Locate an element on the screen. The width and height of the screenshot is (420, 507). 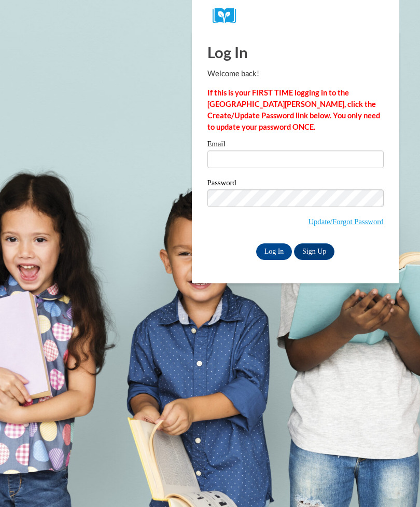
h1: Log In is located at coordinates (296, 52).